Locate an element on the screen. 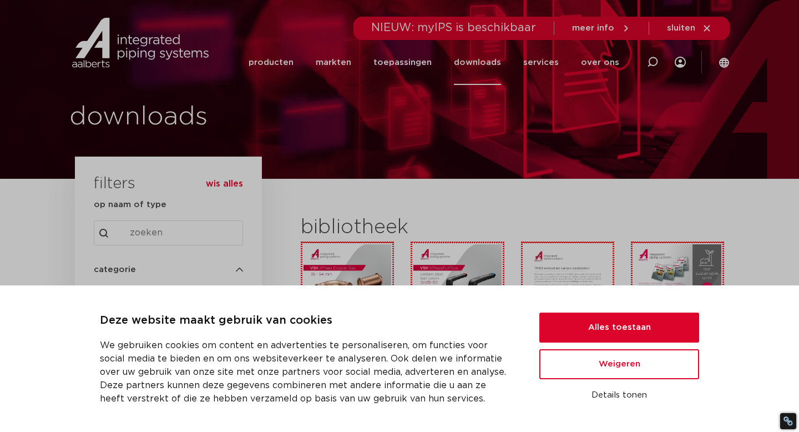  button: wis alles is located at coordinates (224, 184).